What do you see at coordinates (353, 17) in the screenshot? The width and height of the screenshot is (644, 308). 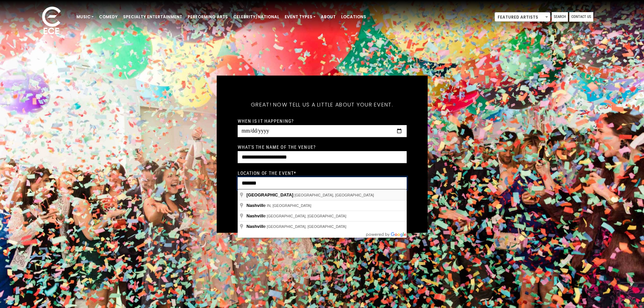 I see `a: Locations` at bounding box center [353, 17].